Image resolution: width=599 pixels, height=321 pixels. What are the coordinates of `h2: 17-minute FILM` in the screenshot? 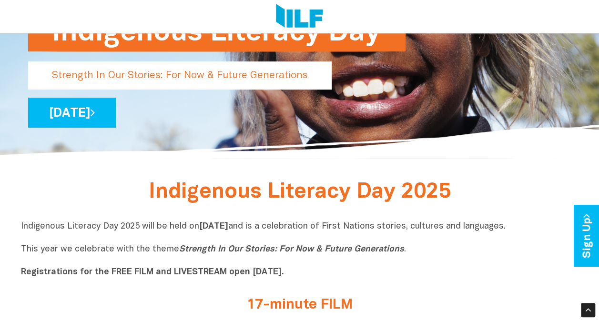 It's located at (300, 305).